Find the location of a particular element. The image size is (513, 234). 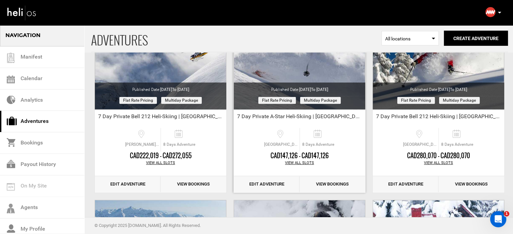

img: heli-logo is located at coordinates (22, 12).